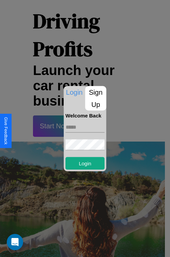  Describe the element at coordinates (96, 98) in the screenshot. I see `p: Sign Up` at that location.